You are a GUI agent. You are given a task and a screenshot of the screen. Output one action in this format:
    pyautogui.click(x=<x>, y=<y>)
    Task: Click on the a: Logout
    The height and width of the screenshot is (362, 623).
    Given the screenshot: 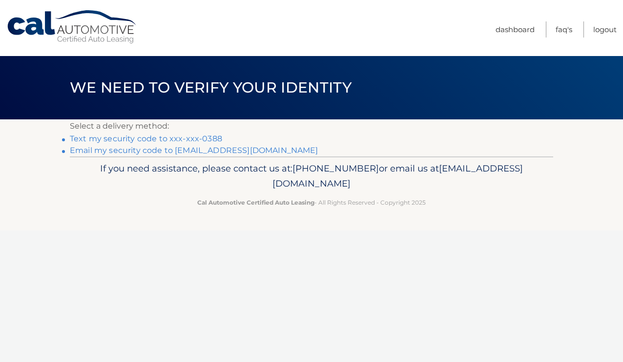 What is the action you would take?
    pyautogui.click(x=604, y=29)
    